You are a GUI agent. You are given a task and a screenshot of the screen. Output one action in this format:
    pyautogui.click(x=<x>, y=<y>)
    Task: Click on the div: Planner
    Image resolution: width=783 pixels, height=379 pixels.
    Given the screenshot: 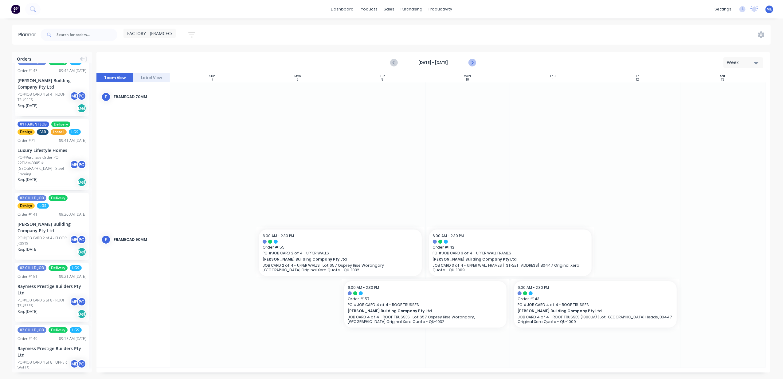 What is the action you would take?
    pyautogui.click(x=29, y=35)
    